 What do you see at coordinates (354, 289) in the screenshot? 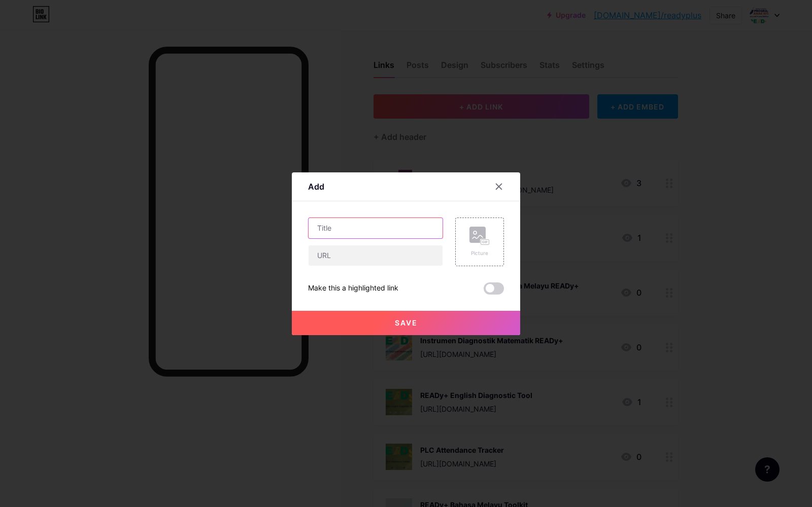
I see `div: Make this a highlighted link` at bounding box center [354, 289].